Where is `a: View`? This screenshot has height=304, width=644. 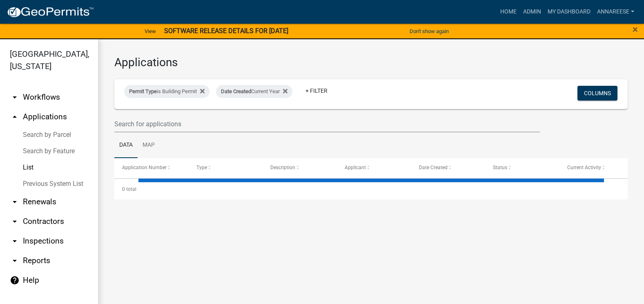 a: View is located at coordinates (150, 31).